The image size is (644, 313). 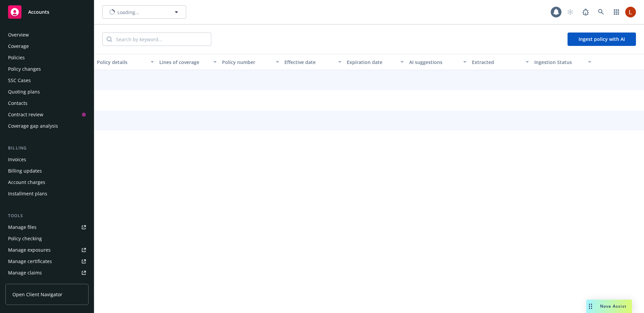 I want to click on button: Extracted, so click(x=501, y=62).